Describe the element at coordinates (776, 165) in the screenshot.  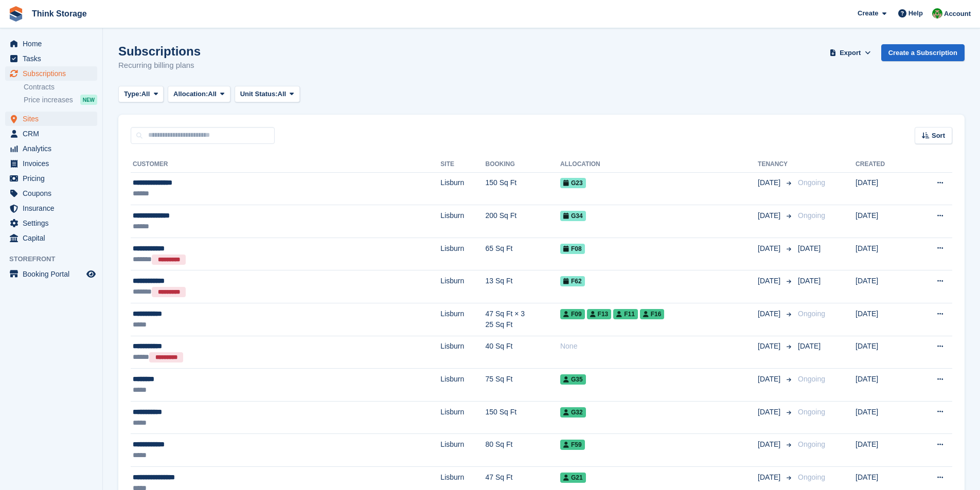
I see `th: Tenancy` at that location.